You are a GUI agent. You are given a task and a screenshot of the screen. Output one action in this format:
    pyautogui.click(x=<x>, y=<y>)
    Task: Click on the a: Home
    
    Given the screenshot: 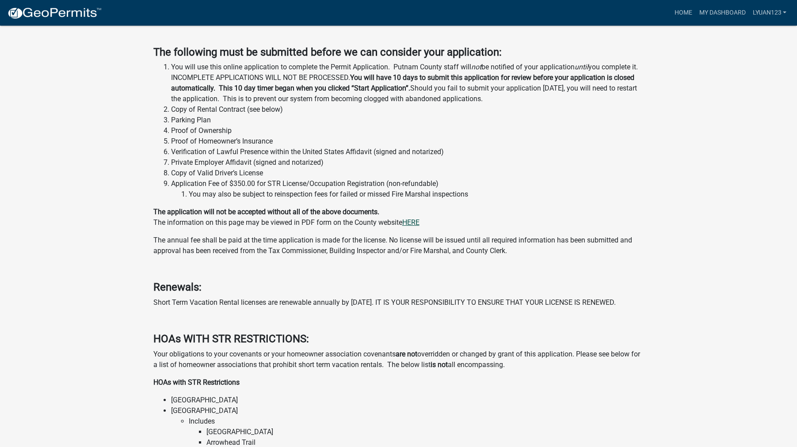 What is the action you would take?
    pyautogui.click(x=683, y=13)
    